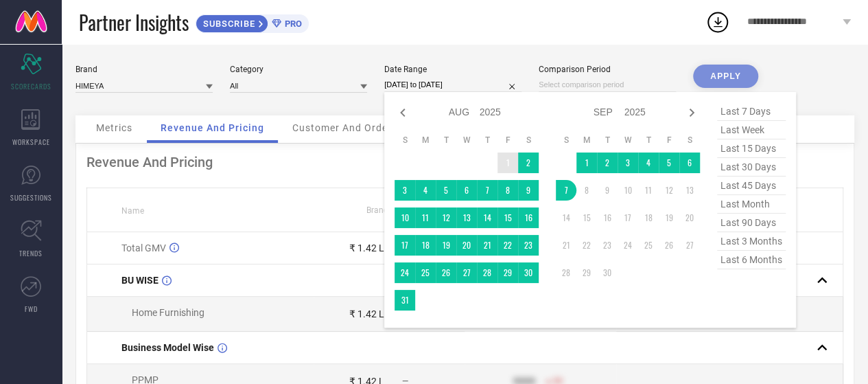 The width and height of the screenshot is (868, 384). I want to click on span: SUGGESTIONS, so click(31, 197).